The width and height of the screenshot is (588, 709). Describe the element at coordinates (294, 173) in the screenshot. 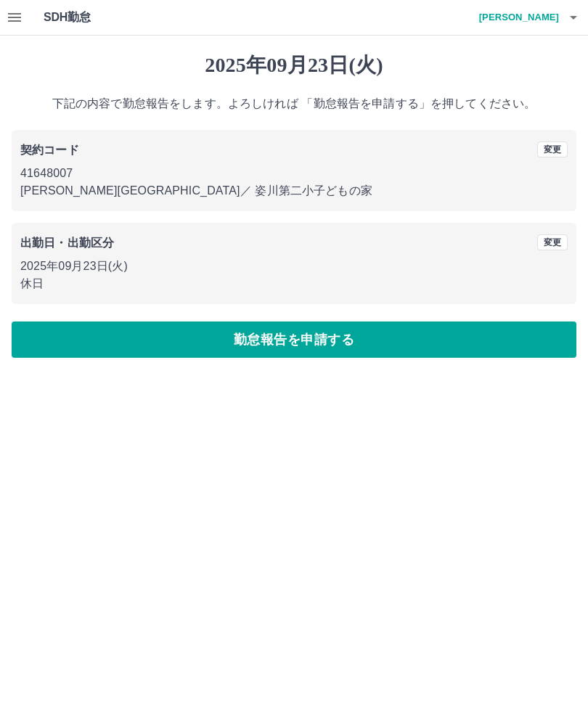

I see `p: 41648007` at that location.